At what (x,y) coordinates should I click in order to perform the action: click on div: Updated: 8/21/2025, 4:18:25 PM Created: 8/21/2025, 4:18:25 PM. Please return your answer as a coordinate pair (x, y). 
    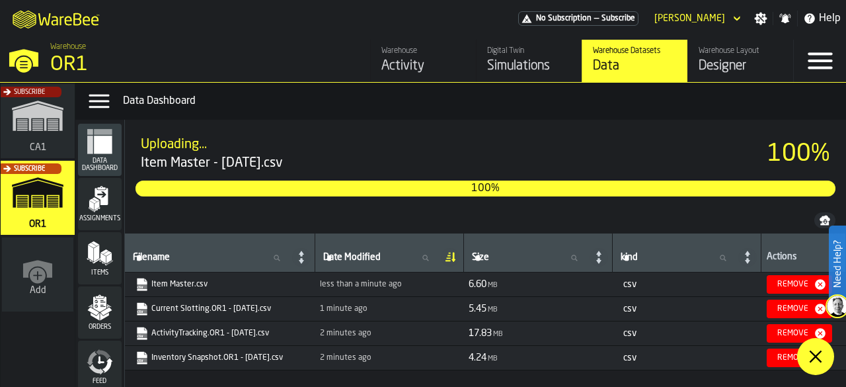
    Looking at the image, I should click on (389, 284).